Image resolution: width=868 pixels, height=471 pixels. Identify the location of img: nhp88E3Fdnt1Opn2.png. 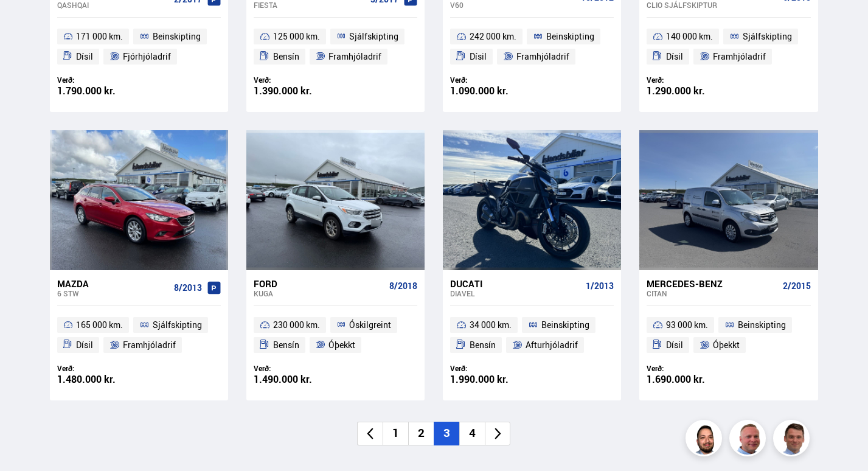
(706, 441).